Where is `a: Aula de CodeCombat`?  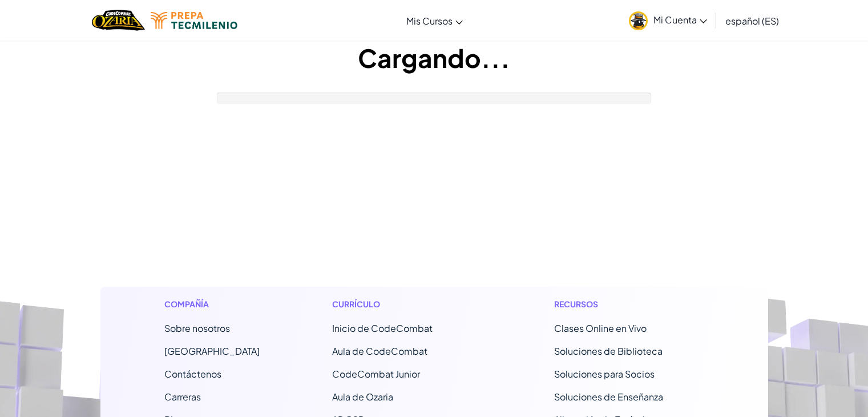
a: Aula de CodeCombat is located at coordinates (380, 351).